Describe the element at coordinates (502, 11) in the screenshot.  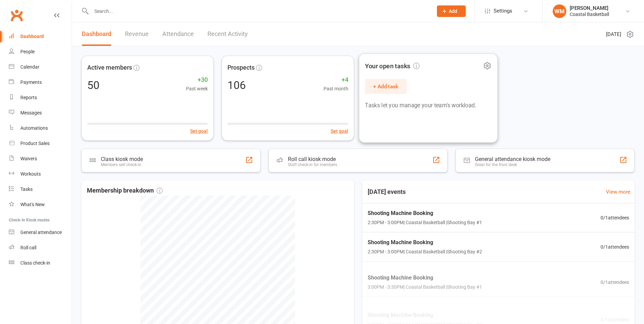
I see `span: Settings` at that location.